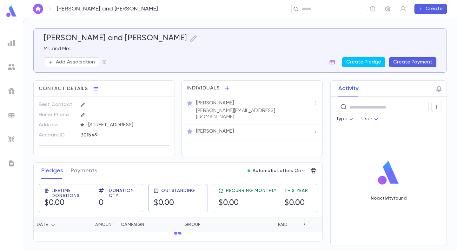 The height and width of the screenshot is (251, 457). Describe the element at coordinates (11, 91) in the screenshot. I see `img: campaigns_grey.99e729a5f7ee94e3726e6486bddda8f1.svg` at that location.